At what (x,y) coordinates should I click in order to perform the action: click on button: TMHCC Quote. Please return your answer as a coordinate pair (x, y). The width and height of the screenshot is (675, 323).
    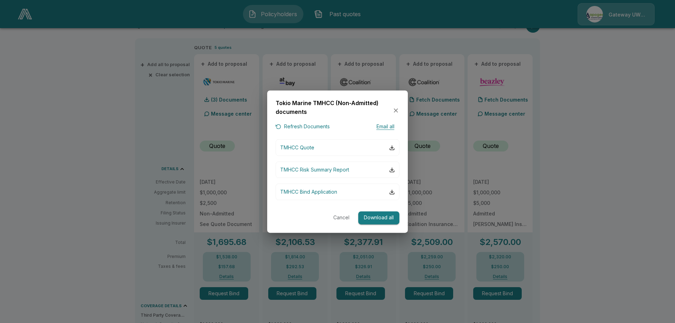
    Looking at the image, I should click on (338, 148).